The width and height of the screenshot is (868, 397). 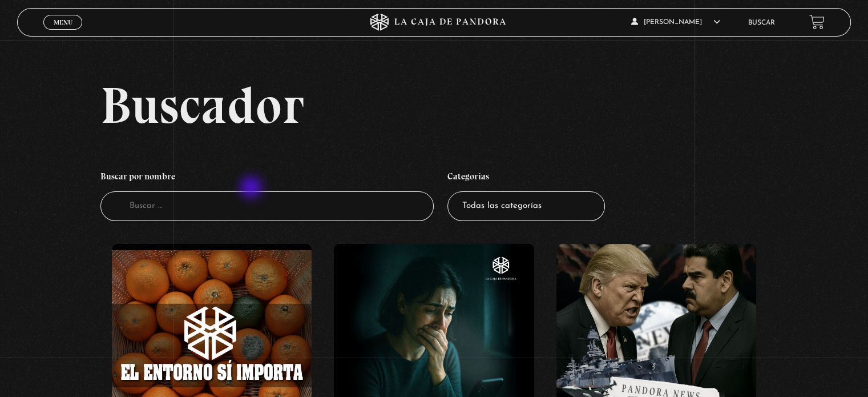 What do you see at coordinates (526, 178) in the screenshot?
I see `h4: Categorías` at bounding box center [526, 178].